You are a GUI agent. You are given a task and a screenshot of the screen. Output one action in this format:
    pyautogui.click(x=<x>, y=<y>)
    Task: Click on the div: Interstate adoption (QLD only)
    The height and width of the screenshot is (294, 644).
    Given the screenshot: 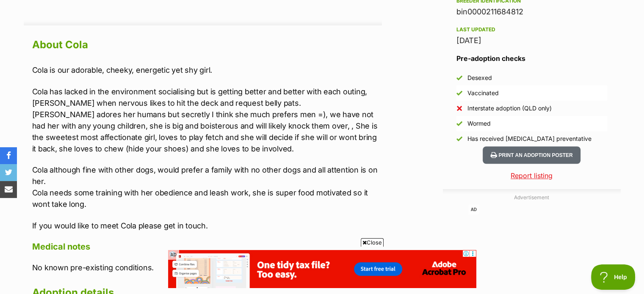 What is the action you would take?
    pyautogui.click(x=509, y=108)
    